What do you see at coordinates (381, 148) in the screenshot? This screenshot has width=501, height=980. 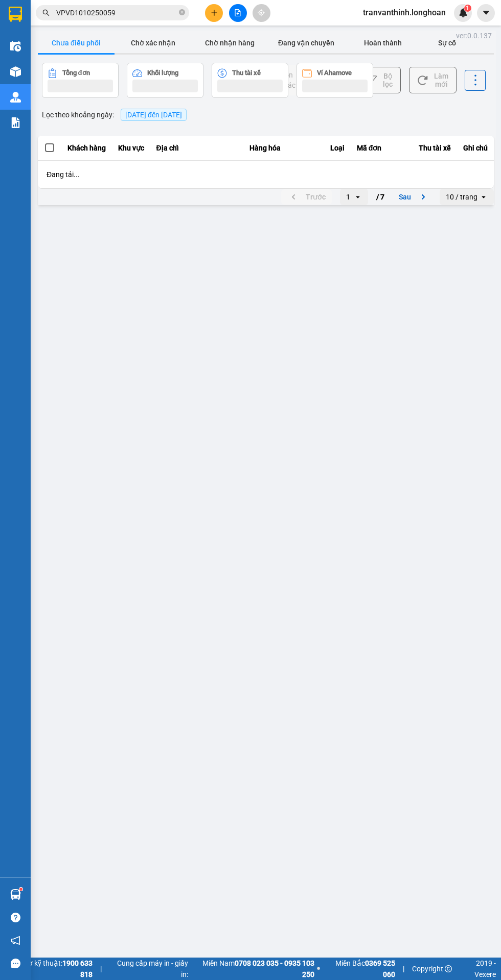 I see `th: Mã đơn` at bounding box center [381, 148].